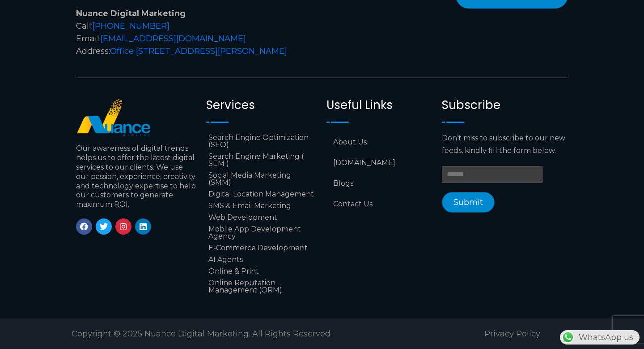  I want to click on p: Our awareness of digital trends helps us to offer the latest digital services to our clients. We ..., so click(136, 177).